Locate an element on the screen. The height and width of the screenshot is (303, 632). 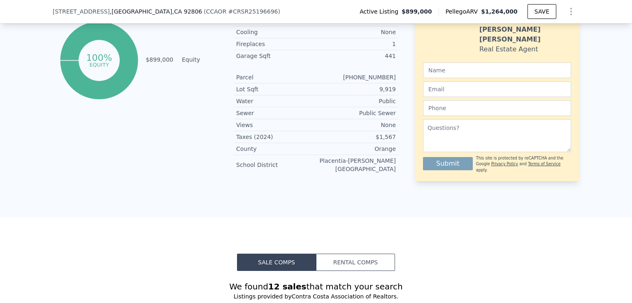
button: Submit is located at coordinates (448, 164).